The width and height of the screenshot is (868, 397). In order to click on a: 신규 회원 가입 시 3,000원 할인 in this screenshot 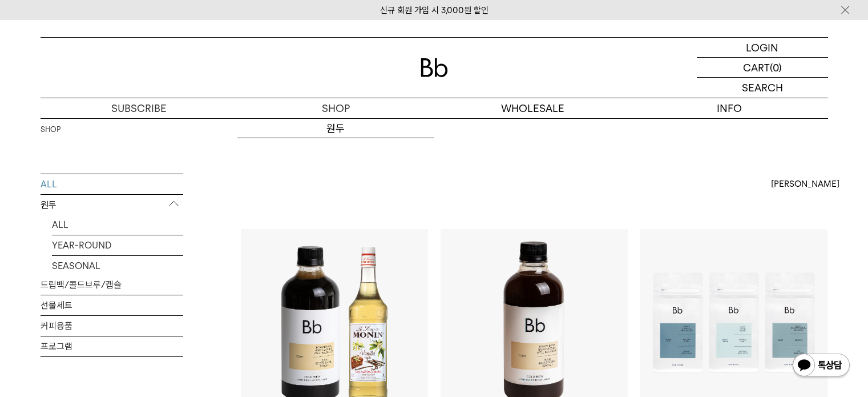, I will do `click(434, 10)`.